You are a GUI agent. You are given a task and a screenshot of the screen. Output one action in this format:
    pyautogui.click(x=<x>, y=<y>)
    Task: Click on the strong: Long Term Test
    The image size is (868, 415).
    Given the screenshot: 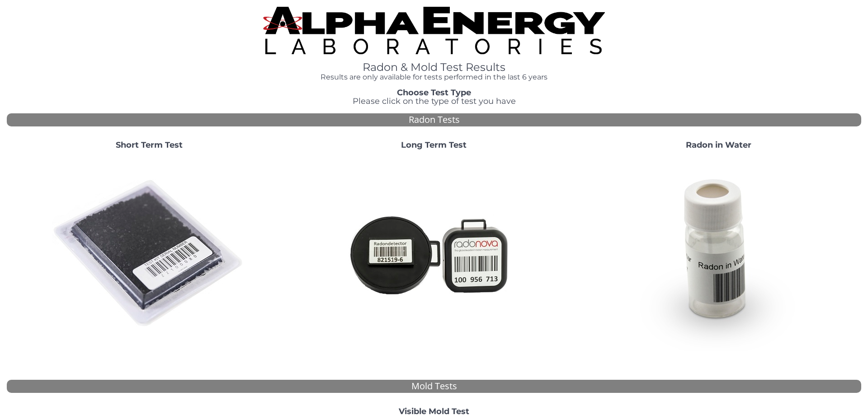 What is the action you would take?
    pyautogui.click(x=434, y=145)
    